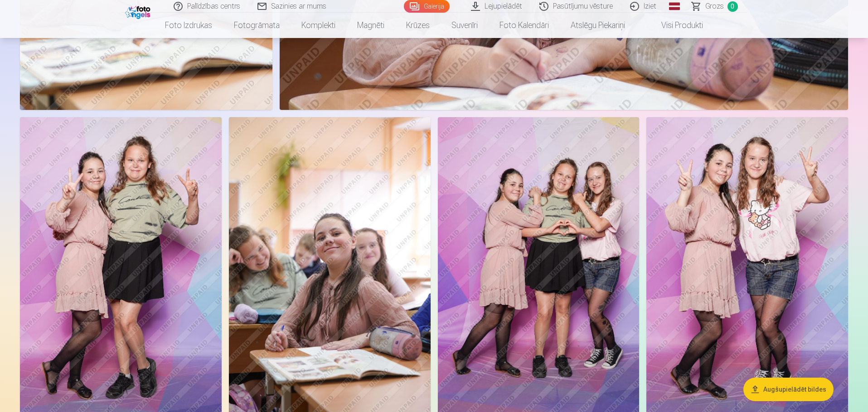  I want to click on a: Atslēgu piekariņi, so click(598, 25).